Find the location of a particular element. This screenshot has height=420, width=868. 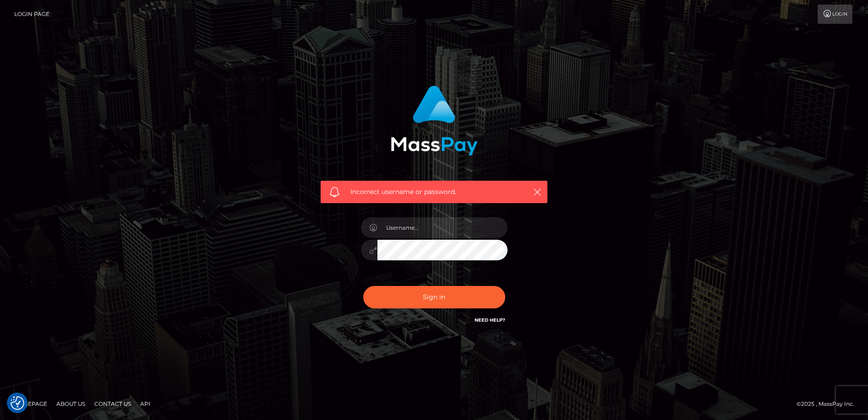

a: About Us is located at coordinates (70, 404).